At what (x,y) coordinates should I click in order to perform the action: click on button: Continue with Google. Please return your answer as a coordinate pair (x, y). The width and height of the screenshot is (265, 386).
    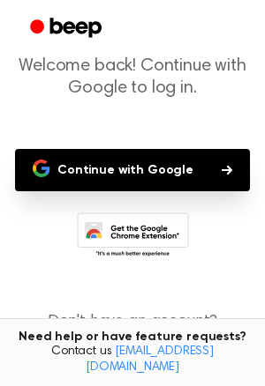
    Looking at the image, I should click on (132, 170).